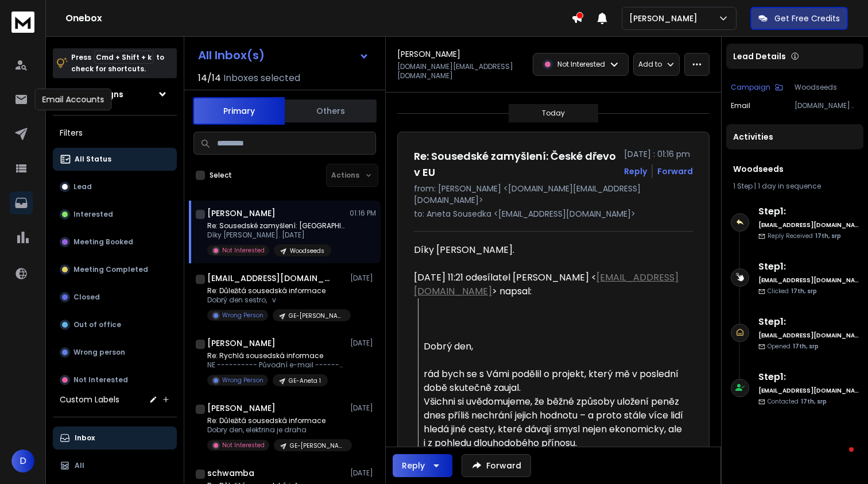 The height and width of the screenshot is (484, 868). What do you see at coordinates (83, 187) in the screenshot?
I see `p: Lead` at bounding box center [83, 187].